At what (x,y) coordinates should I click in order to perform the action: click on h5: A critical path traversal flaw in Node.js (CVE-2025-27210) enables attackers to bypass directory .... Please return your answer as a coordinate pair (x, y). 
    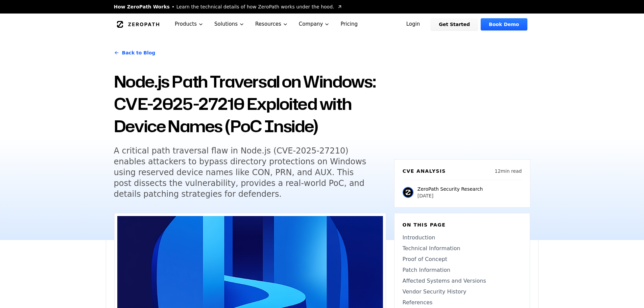
    Looking at the image, I should click on (244, 172).